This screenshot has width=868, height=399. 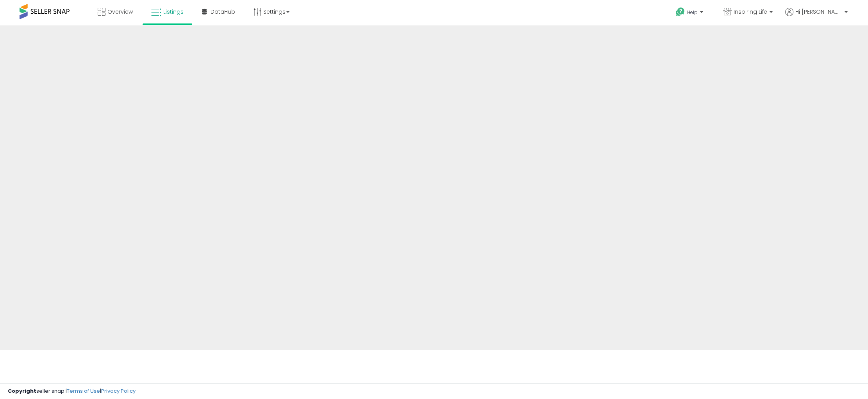 I want to click on span: Help, so click(x=692, y=12).